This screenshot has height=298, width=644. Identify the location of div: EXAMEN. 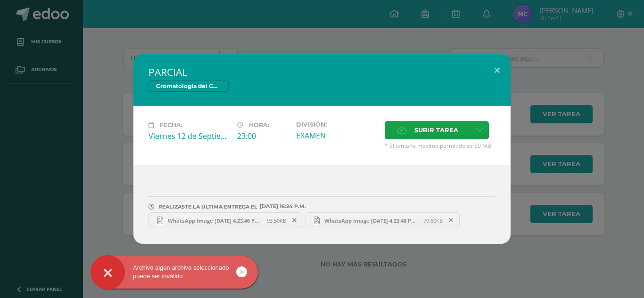
(337, 136).